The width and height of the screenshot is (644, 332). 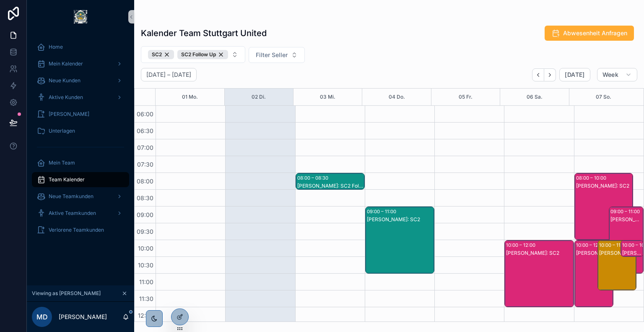 I want to click on span: Neue Teamkunden, so click(x=71, y=196).